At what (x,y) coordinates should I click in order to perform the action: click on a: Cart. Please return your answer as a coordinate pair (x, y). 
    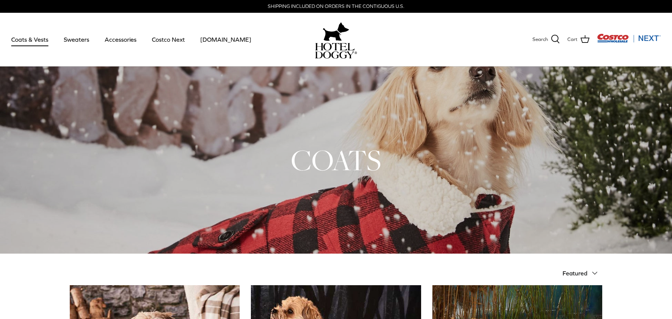
    Looking at the image, I should click on (579, 39).